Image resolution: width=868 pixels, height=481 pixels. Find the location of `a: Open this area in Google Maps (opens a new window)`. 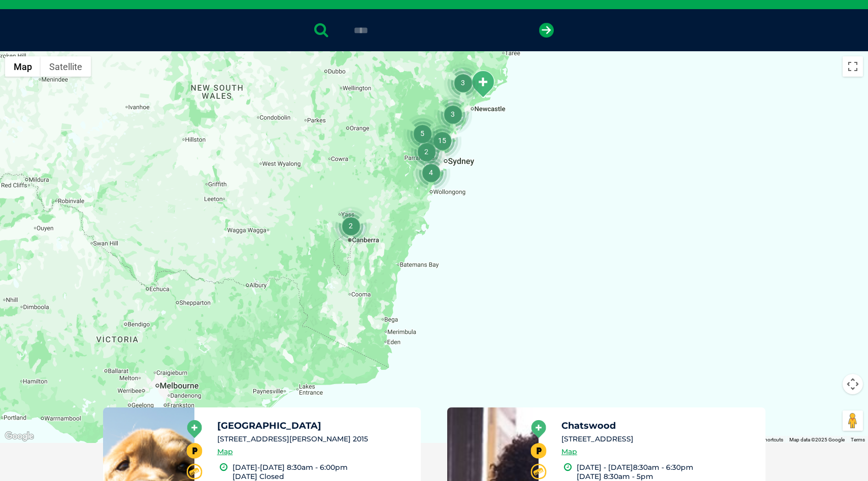

a: Open this area in Google Maps (opens a new window) is located at coordinates (19, 436).